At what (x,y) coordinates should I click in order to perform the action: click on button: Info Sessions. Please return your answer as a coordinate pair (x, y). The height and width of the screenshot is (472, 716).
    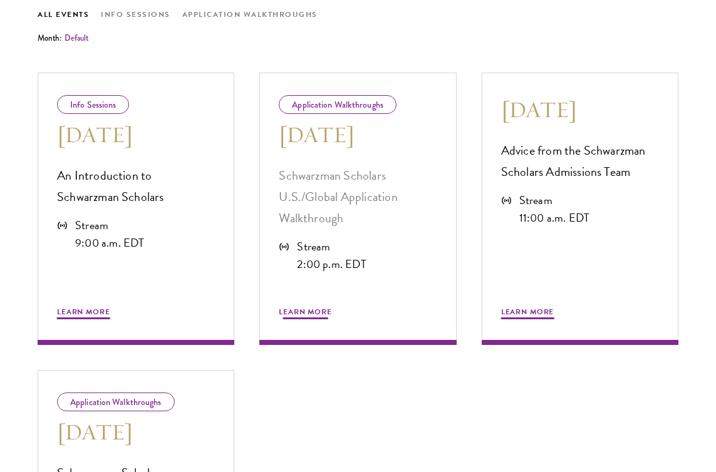
    Looking at the image, I should click on (135, 15).